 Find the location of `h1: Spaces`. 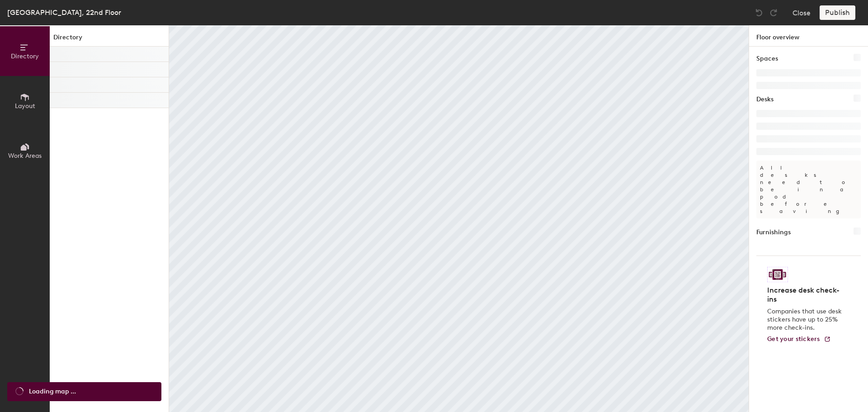

h1: Spaces is located at coordinates (768, 59).